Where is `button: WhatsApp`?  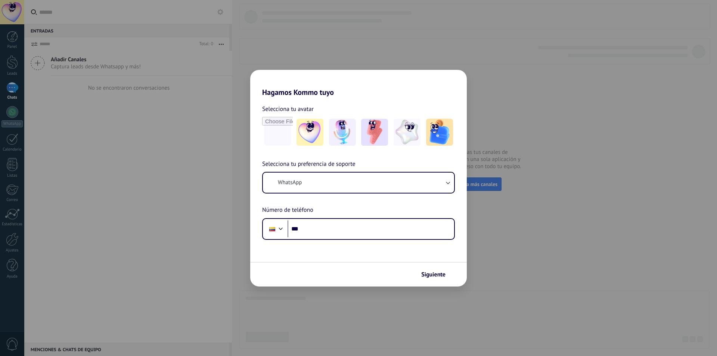 button: WhatsApp is located at coordinates (358, 183).